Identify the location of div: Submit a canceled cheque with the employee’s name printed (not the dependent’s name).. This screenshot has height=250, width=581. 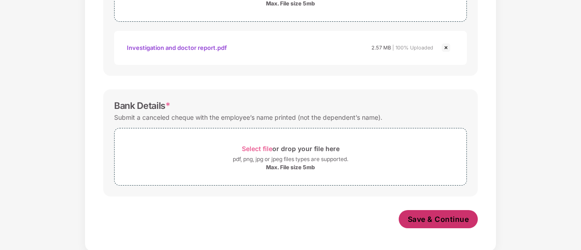
(248, 117).